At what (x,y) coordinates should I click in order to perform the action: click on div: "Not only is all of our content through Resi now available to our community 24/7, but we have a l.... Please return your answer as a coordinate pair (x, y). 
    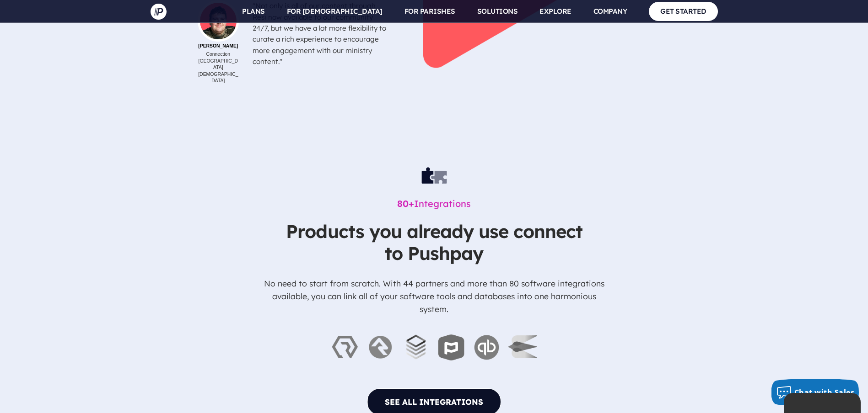
    Looking at the image, I should click on (319, 34).